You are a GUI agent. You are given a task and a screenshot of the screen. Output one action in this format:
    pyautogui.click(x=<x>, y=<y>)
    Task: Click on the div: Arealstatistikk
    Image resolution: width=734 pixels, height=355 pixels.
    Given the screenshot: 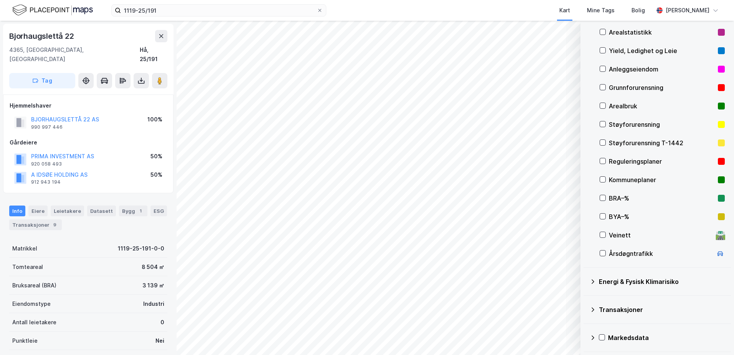 What is the action you would take?
    pyautogui.click(x=662, y=32)
    